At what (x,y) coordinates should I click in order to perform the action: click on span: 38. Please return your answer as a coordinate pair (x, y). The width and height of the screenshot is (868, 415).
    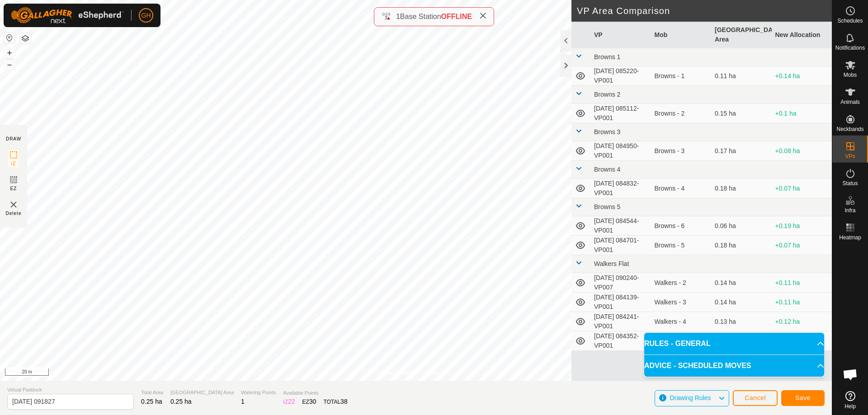
    Looking at the image, I should click on (344, 402).